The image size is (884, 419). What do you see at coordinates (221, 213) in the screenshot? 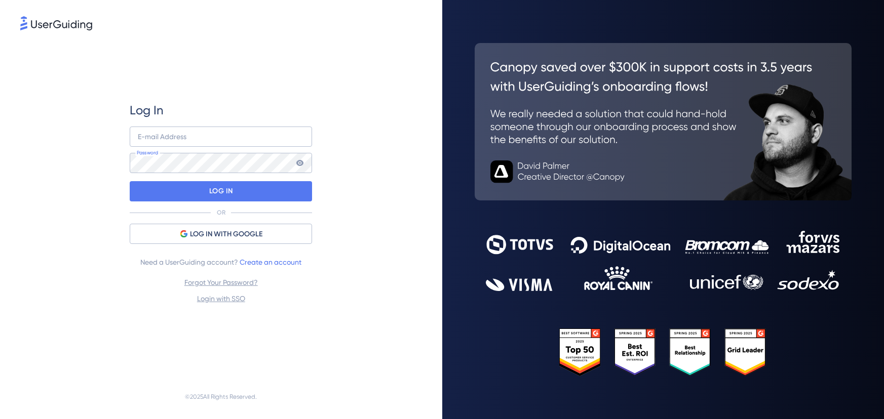
I see `p: OR` at bounding box center [221, 213].